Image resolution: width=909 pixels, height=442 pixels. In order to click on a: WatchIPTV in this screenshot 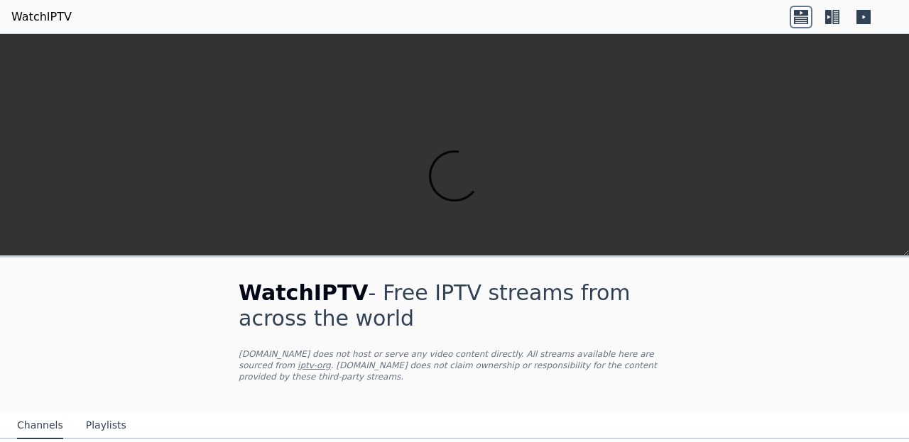, I will do `click(41, 17)`.